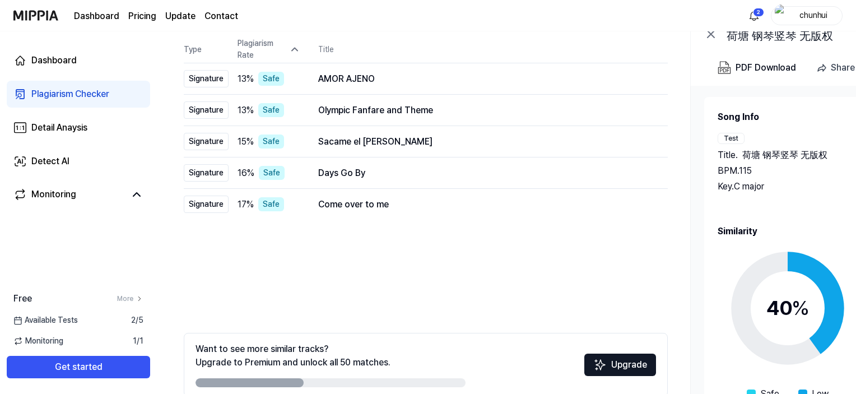 This screenshot has height=394, width=856. What do you see at coordinates (70, 94) in the screenshot?
I see `div: Plagiarism Checker` at bounding box center [70, 94].